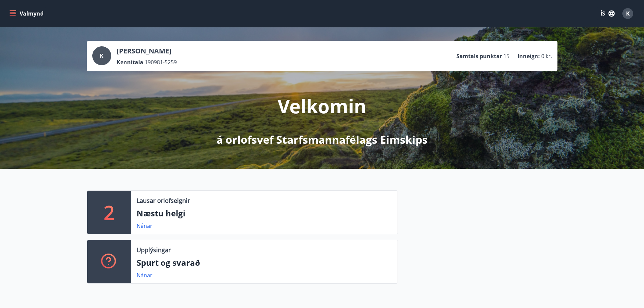 The width and height of the screenshot is (644, 308). I want to click on p: 2, so click(109, 212).